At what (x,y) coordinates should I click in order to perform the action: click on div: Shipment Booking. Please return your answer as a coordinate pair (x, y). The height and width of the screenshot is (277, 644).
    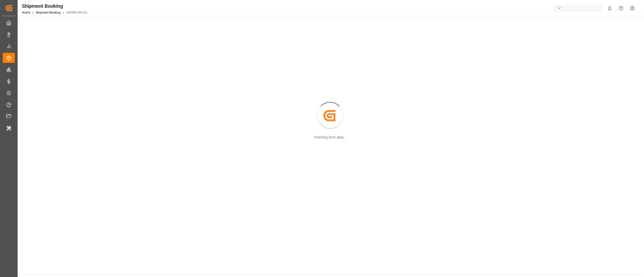
    Looking at the image, I should click on (55, 6).